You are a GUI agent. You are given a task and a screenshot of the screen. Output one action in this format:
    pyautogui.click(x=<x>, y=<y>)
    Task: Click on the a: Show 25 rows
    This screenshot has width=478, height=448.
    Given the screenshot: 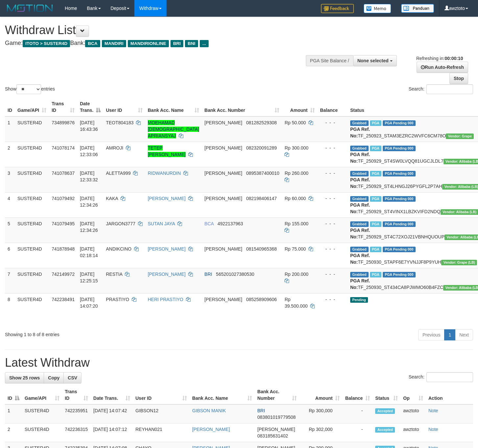 What is the action you would take?
    pyautogui.click(x=24, y=378)
    